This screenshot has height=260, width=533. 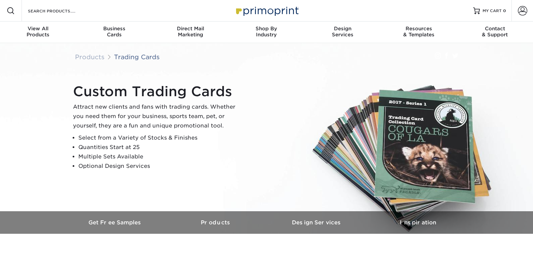 I want to click on a: Contact& Support, so click(x=495, y=32).